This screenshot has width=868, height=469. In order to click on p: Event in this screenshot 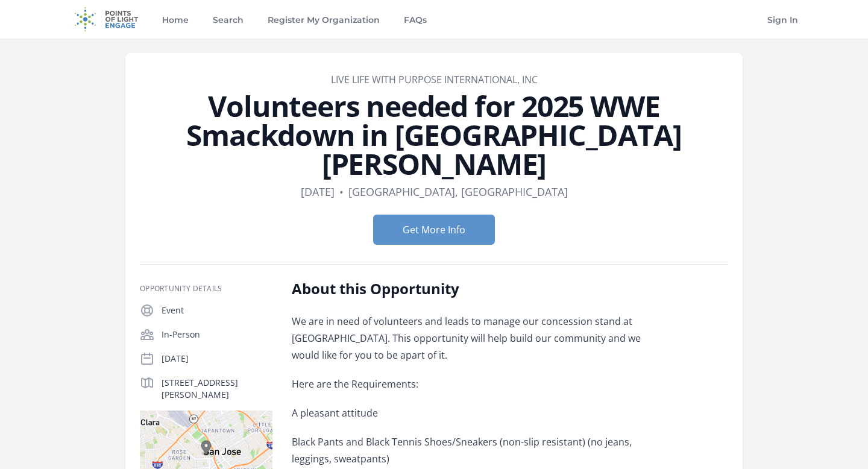, I will do `click(217, 310)`.